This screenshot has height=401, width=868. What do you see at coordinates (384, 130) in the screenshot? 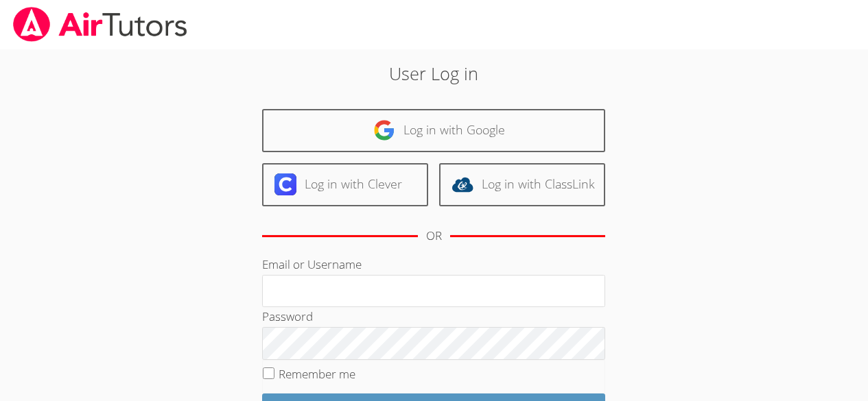
I see `img: google-logo-50288ca7cdecda66e5e0955fdab243c47b7ad437acaf1139b6f446037453330a.svg` at bounding box center [384, 130].